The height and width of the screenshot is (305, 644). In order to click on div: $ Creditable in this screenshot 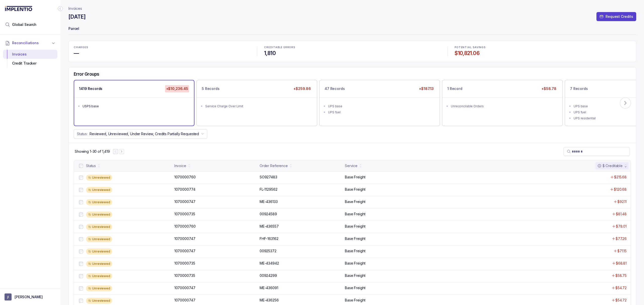, I will do `click(610, 166)`.